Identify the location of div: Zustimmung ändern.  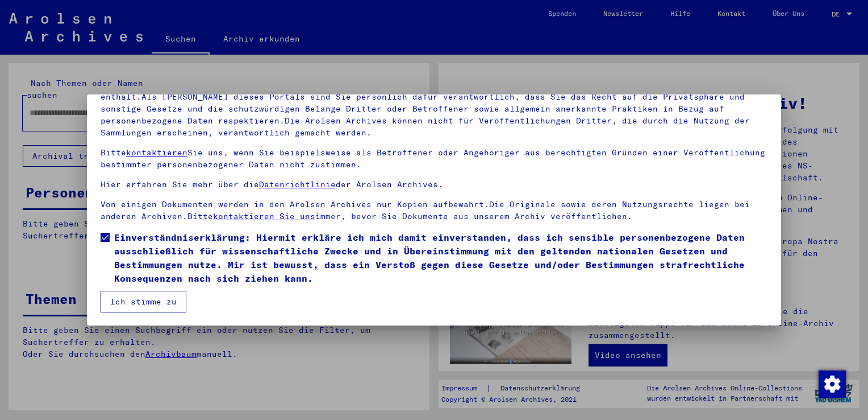
(832, 383).